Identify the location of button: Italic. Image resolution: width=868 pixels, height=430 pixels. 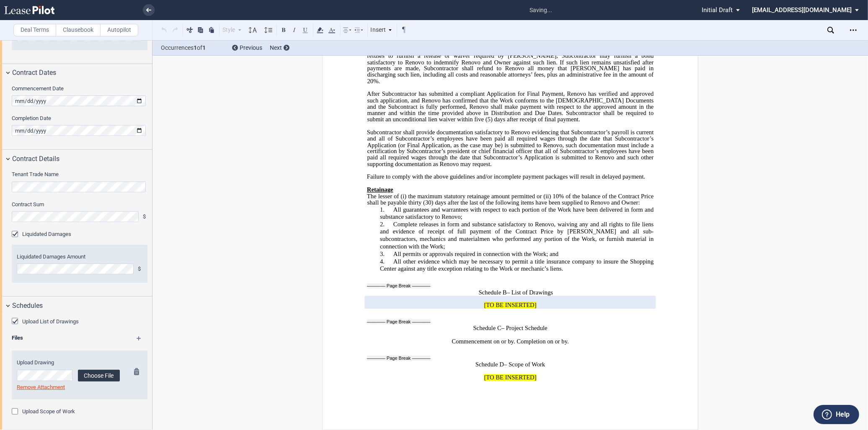
(295, 29).